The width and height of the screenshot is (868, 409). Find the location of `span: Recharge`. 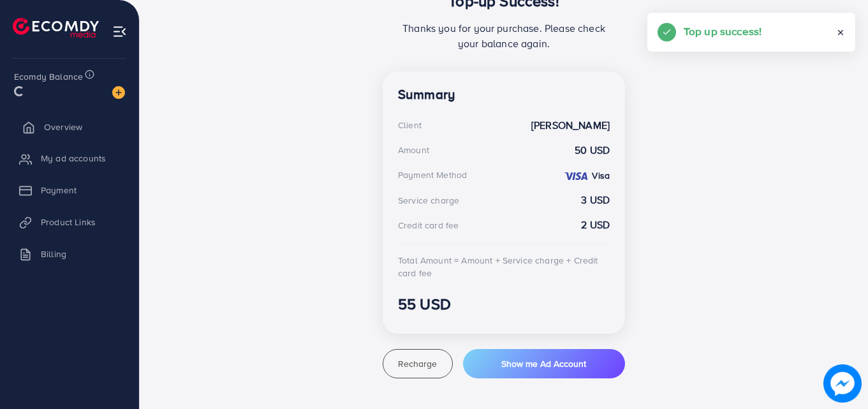

span: Recharge is located at coordinates (417, 363).